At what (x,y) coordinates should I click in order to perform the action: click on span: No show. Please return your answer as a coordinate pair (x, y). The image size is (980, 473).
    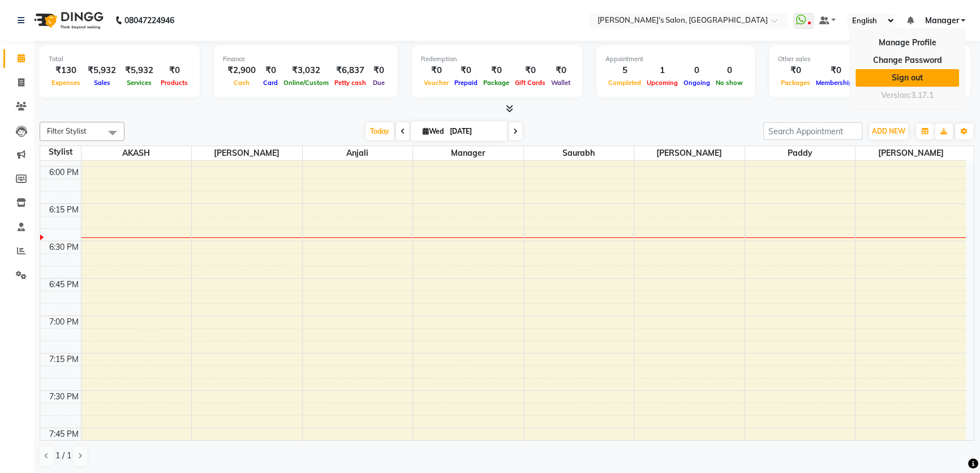
    Looking at the image, I should click on (729, 83).